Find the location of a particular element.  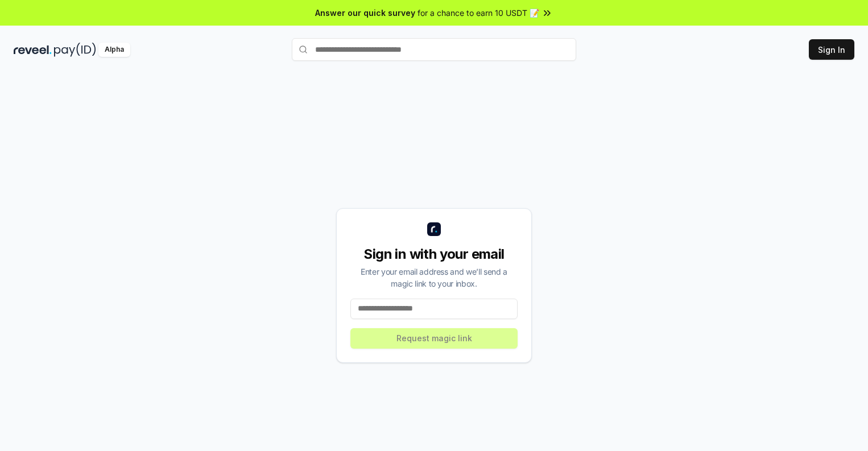

button: Sign In is located at coordinates (831, 49).